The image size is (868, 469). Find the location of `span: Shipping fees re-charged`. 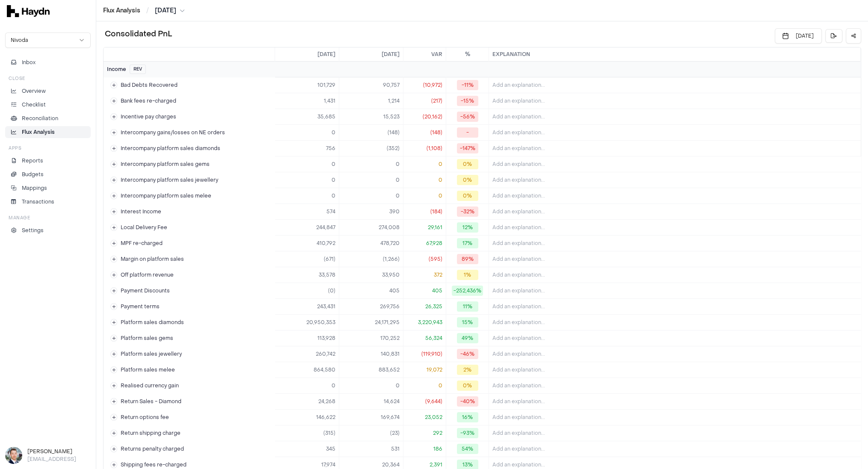

span: Shipping fees re-charged is located at coordinates (153, 465).